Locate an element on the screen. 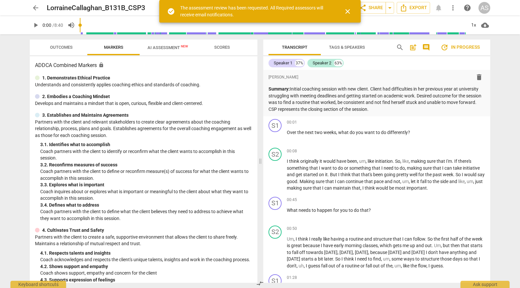 The image size is (520, 288). p: Coach partners with the client to define what the client believes they need to address to achieve... is located at coordinates (146, 215).